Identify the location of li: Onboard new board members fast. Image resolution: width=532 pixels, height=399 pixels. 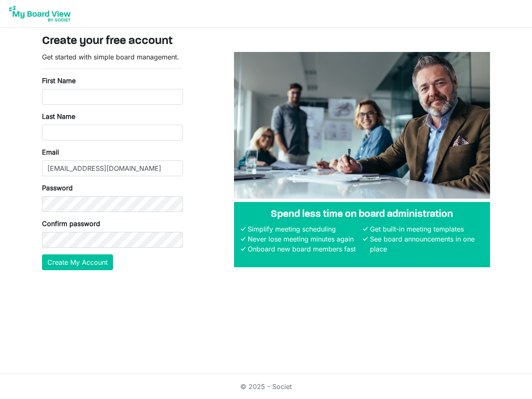
(304, 249).